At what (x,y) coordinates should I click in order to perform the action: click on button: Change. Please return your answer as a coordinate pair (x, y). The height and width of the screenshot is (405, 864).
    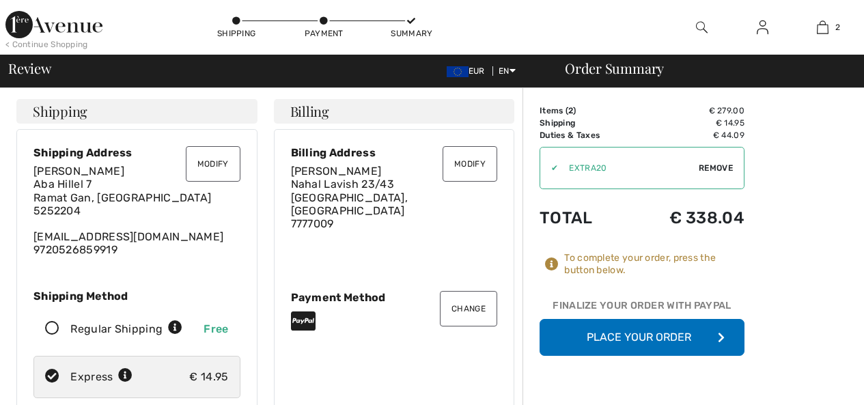
    Looking at the image, I should click on (469, 309).